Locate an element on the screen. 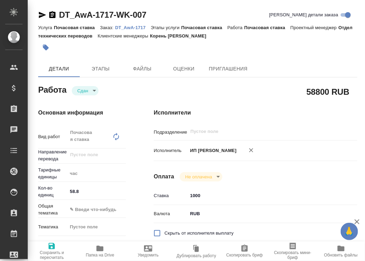 The width and height of the screenshot is (365, 261). p: DT_AwA-1717 is located at coordinates (133, 27).